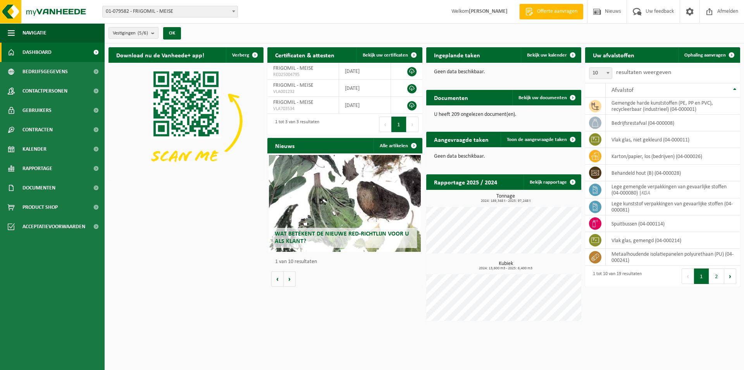 The image size is (744, 370). What do you see at coordinates (673, 207) in the screenshot?
I see `td: lege kunststof verpakkingen van gevaarlijke stoffen (04-000081)` at bounding box center [673, 207].